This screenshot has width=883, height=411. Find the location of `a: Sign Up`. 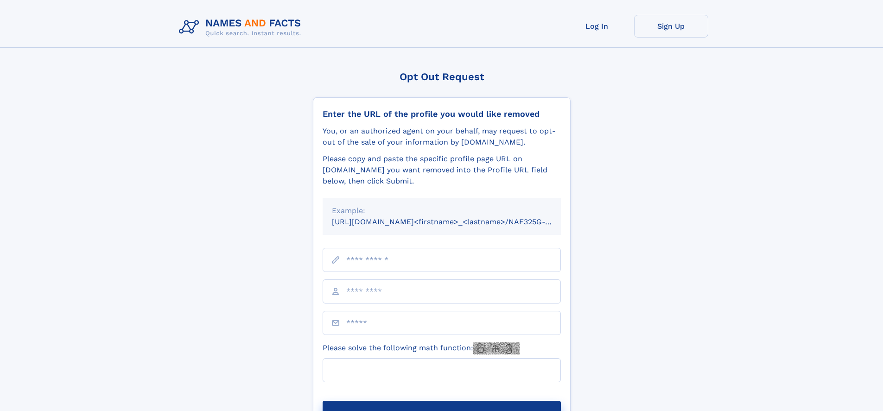

a: Sign Up is located at coordinates (671, 26).